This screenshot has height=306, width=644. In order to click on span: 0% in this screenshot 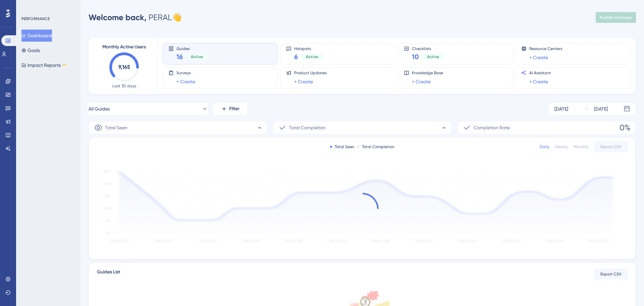, I will do `click(625, 128)`.